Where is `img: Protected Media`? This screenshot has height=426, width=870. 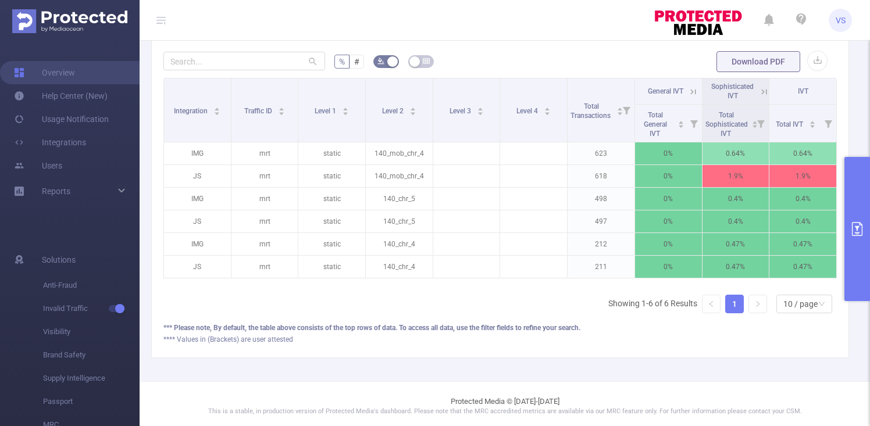 img: Protected Media is located at coordinates (70, 21).